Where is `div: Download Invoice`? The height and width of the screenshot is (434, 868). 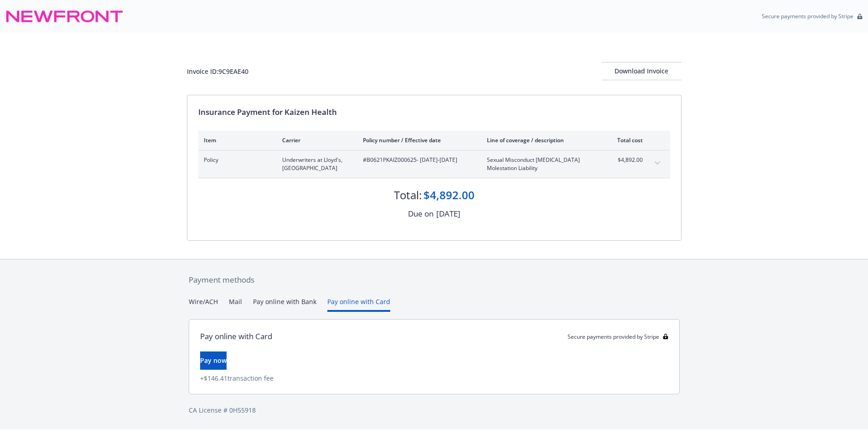
div: Download Invoice is located at coordinates (641, 72).